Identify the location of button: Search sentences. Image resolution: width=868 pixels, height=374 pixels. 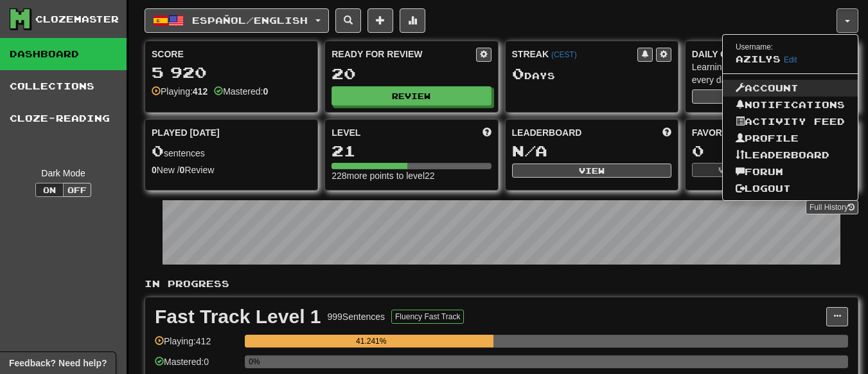
(348, 21).